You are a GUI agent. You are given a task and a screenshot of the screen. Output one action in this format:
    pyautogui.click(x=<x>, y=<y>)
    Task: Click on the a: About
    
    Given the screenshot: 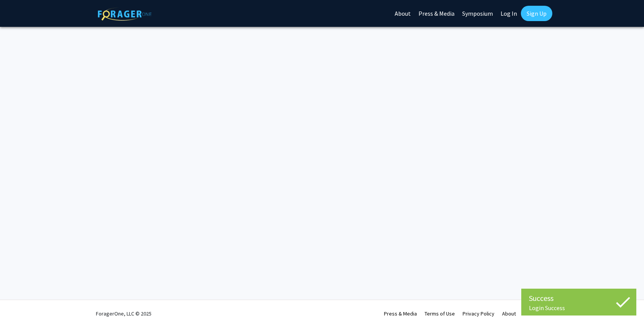 What is the action you would take?
    pyautogui.click(x=509, y=314)
    